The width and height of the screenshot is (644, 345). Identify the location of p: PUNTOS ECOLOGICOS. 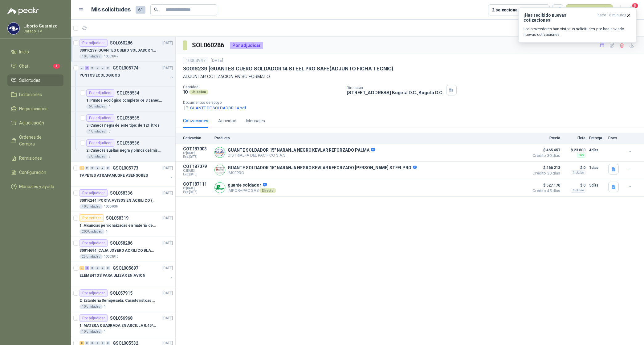
(100, 75).